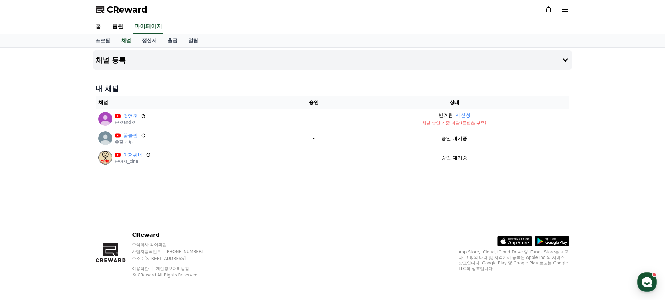 The image size is (665, 300). Describe the element at coordinates (118, 27) in the screenshot. I see `a: 음원` at that location.